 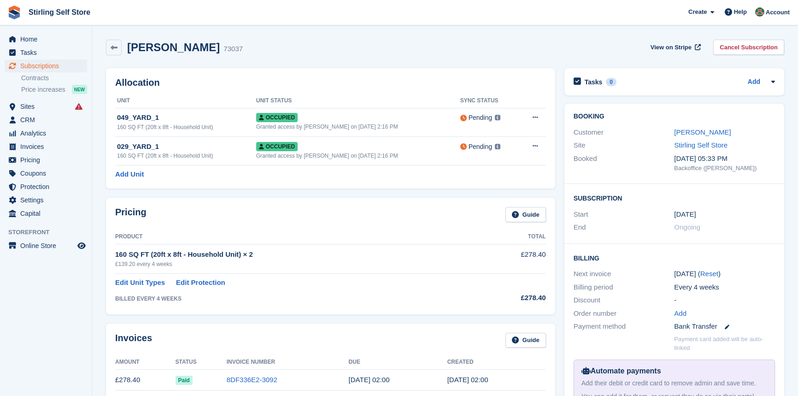 I want to click on i: Smart entry sync failures have occurred, so click(x=79, y=106).